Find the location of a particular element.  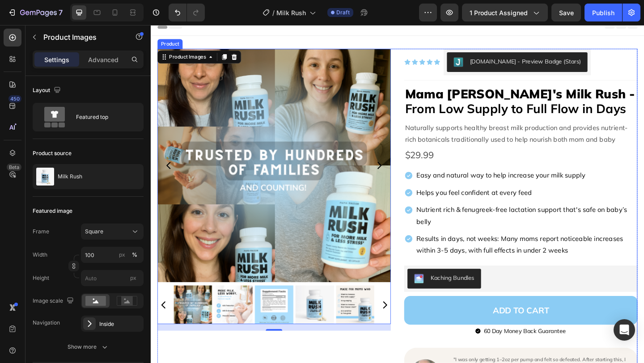

input: px% is located at coordinates (112, 255).